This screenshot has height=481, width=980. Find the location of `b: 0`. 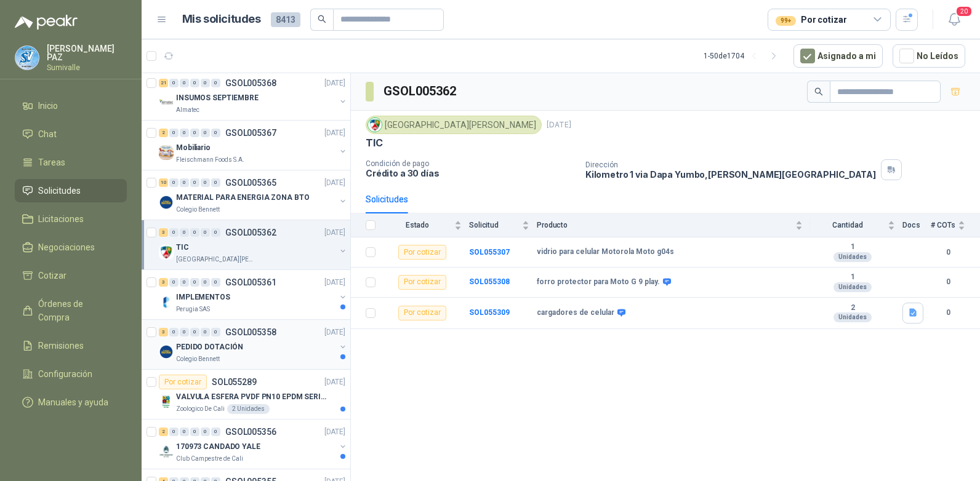

b: 0 is located at coordinates (948, 253).